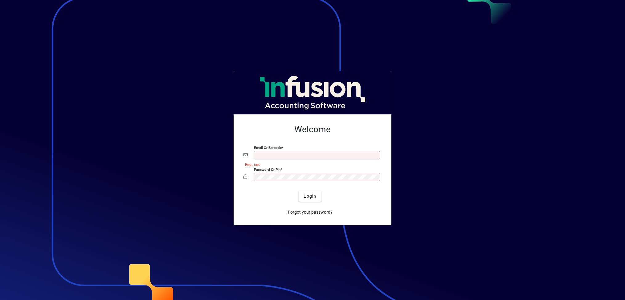 This screenshot has height=300, width=625. What do you see at coordinates (310, 212) in the screenshot?
I see `span: Forgot your password?` at bounding box center [310, 212].